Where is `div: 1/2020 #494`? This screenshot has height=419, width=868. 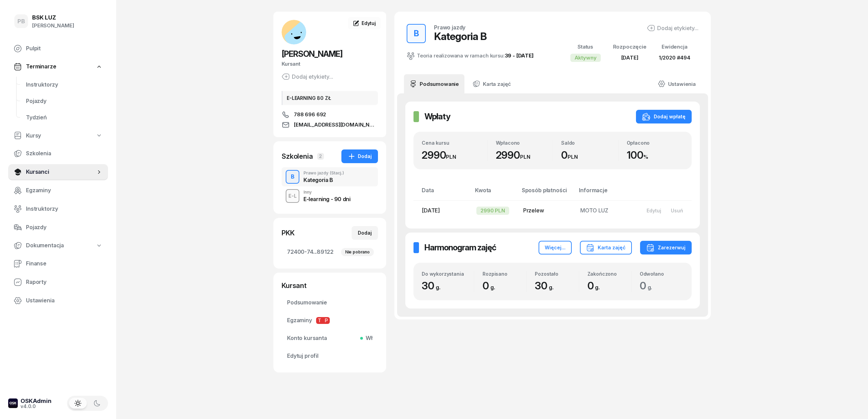 div: 1/2020 #494 is located at coordinates (675, 58).